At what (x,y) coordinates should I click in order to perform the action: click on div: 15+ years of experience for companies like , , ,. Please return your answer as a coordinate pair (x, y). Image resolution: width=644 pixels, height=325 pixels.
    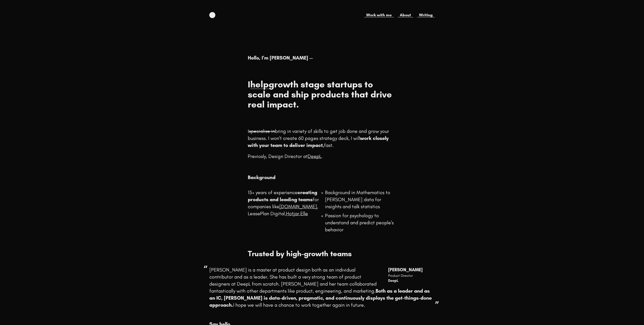
    Looking at the image, I should click on (283, 214).